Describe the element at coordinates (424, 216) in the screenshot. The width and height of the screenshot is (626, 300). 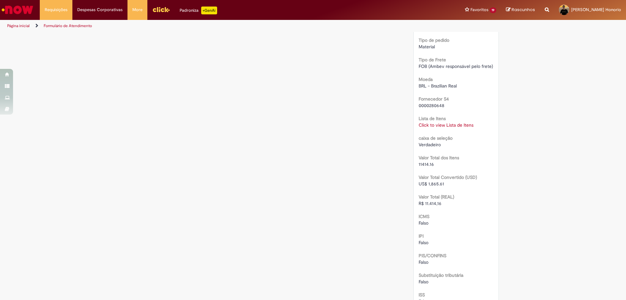
I see `b: ICMS` at that location.